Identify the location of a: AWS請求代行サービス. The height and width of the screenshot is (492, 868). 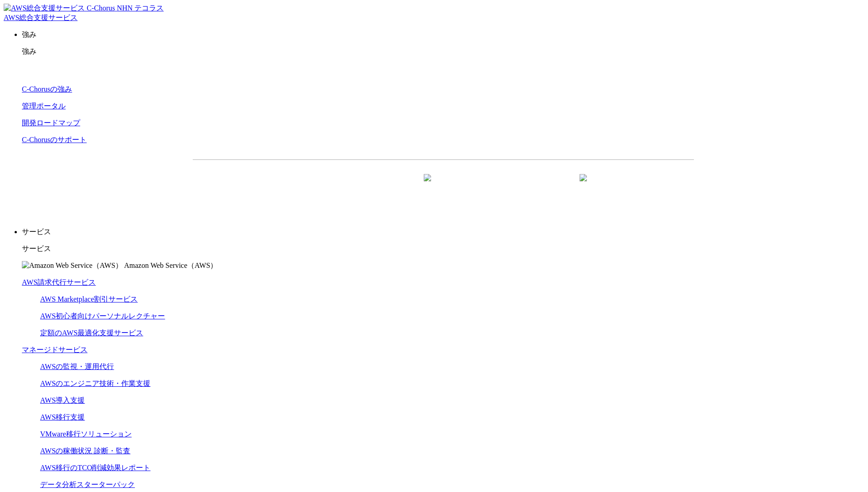
(59, 282).